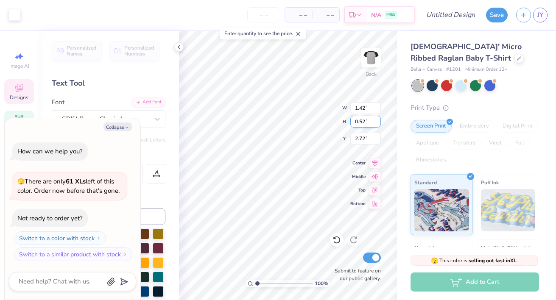  What do you see at coordinates (506, 248) in the screenshot?
I see `span: Metallic & Glitter Ink` at bounding box center [506, 248].